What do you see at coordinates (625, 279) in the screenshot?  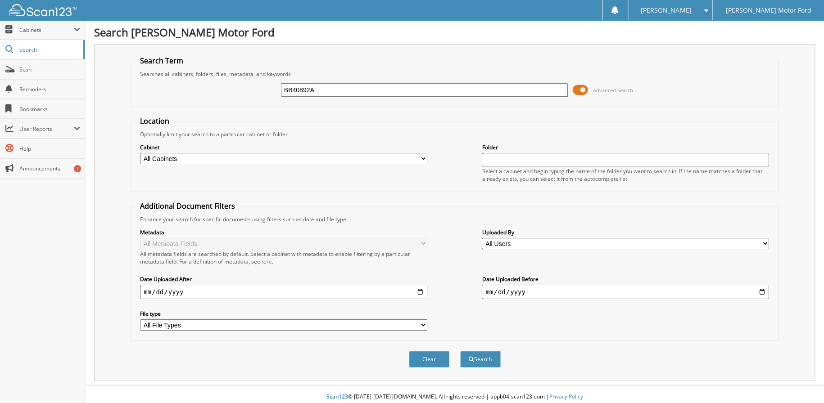 I see `label: Date Uploaded Before` at bounding box center [625, 279].